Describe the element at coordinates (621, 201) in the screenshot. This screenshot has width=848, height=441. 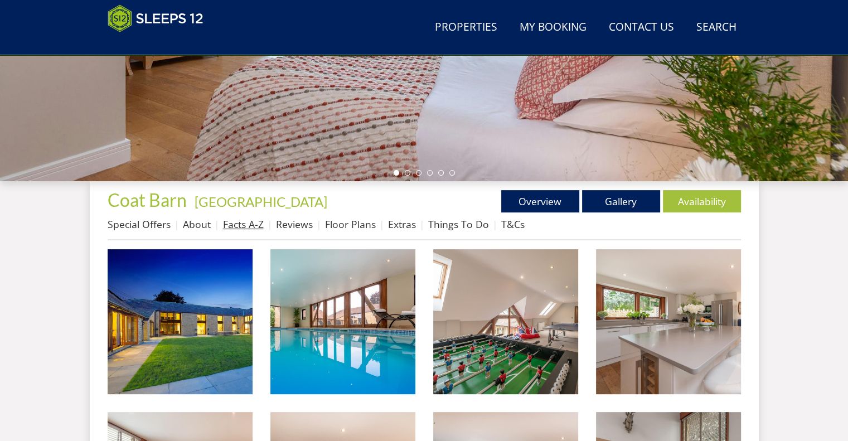
I see `a: Gallery` at that location.